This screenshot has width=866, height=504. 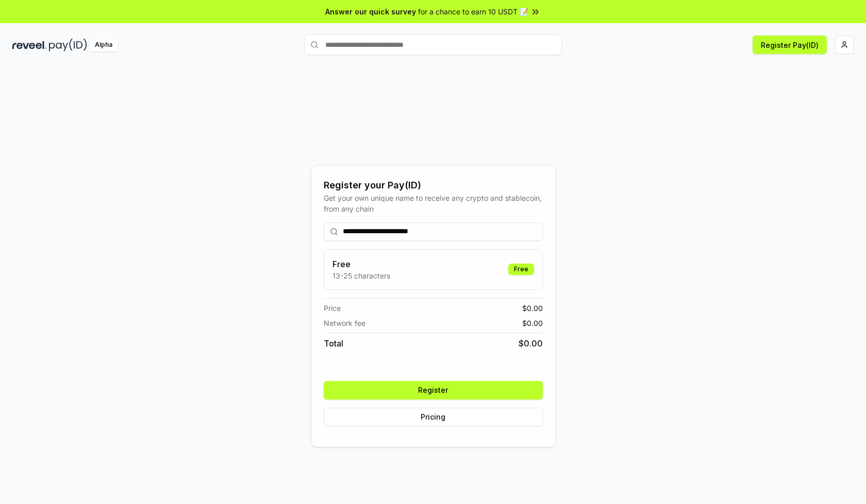 I want to click on p: 13-25 characters, so click(x=362, y=276).